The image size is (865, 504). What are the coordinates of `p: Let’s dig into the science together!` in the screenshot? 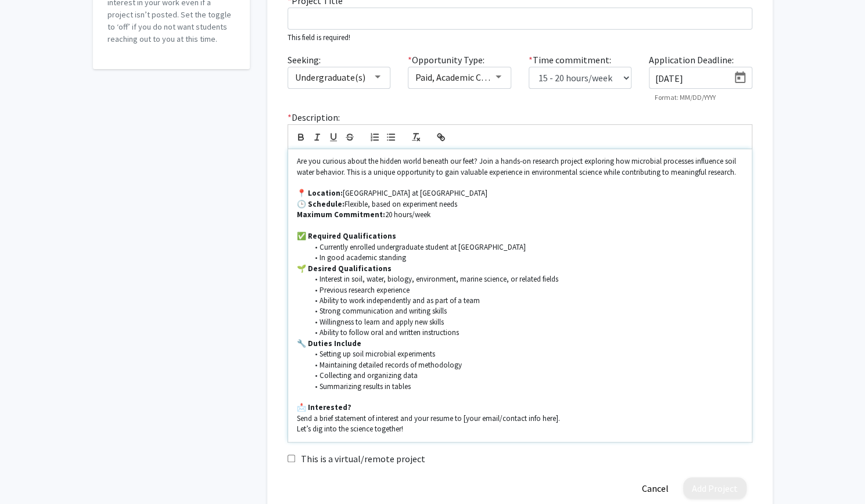 It's located at (520, 429).